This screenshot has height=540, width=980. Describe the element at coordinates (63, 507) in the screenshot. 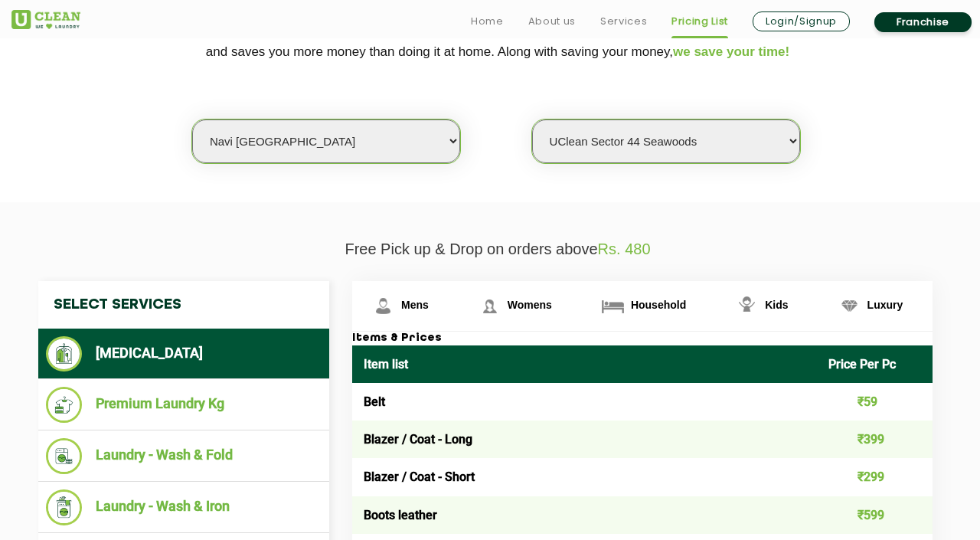

I see `img: Laundry - Wash & Iron` at that location.